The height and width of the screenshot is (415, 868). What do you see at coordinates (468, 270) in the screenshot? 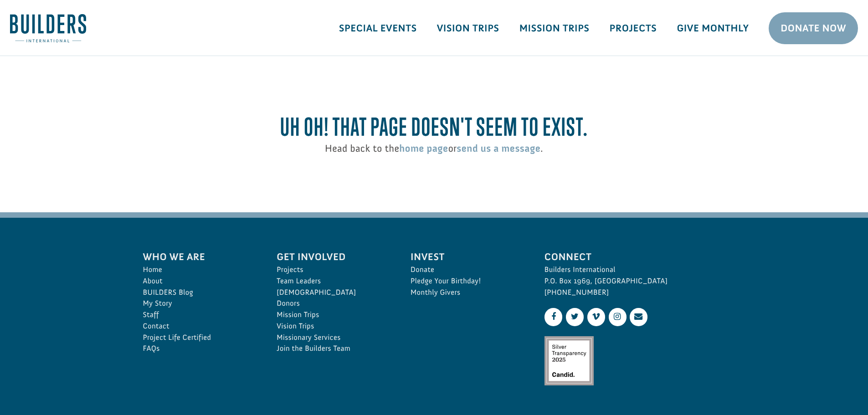
I see `a: Donate` at bounding box center [468, 270].